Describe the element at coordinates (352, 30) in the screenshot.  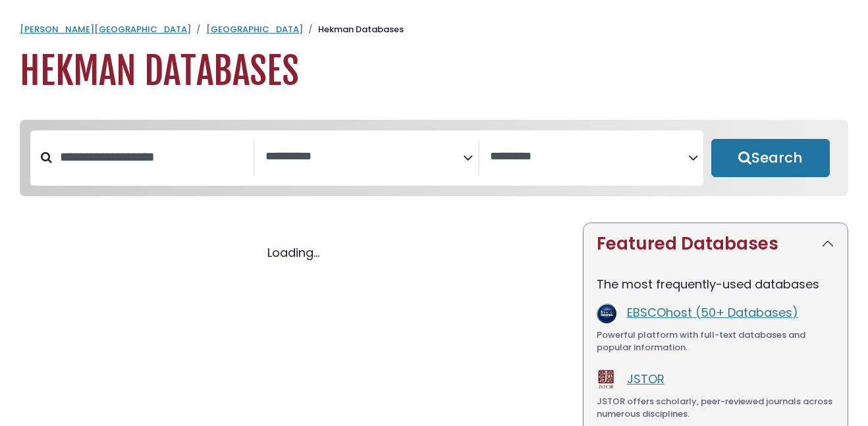
I see `li: Hekman Databases` at that location.